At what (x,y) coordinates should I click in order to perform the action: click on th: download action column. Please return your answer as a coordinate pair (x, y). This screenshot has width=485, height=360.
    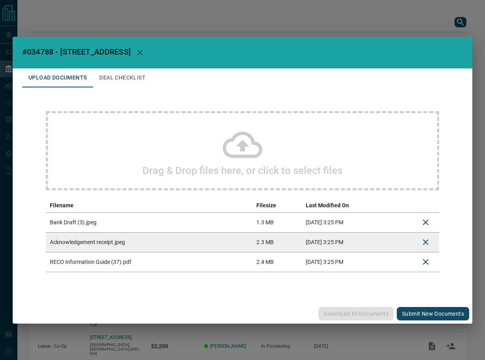
    Looking at the image, I should click on (402, 205).